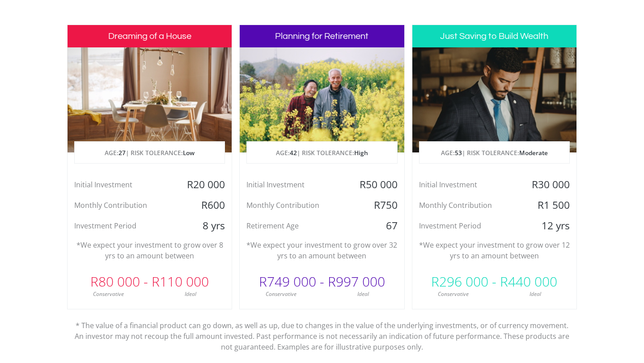 The width and height of the screenshot is (644, 363). What do you see at coordinates (294, 226) in the screenshot?
I see `div: Retirement Age` at bounding box center [294, 226].